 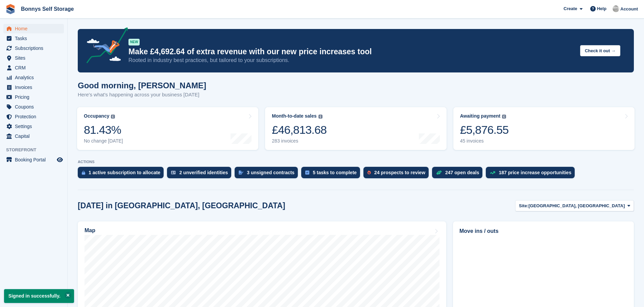 What do you see at coordinates (356, 162) in the screenshot?
I see `p: ACTIONS` at bounding box center [356, 162].